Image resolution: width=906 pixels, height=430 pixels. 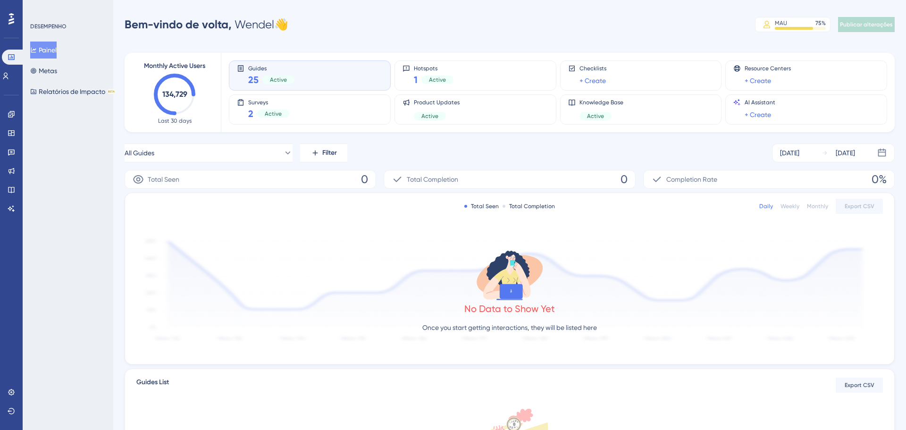 What do you see at coordinates (432, 179) in the screenshot?
I see `span: Total Completion` at bounding box center [432, 179].